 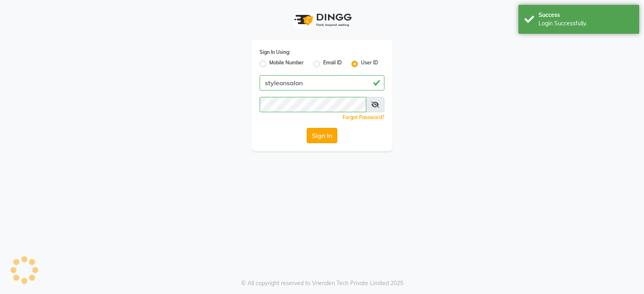 What do you see at coordinates (369, 64) in the screenshot?
I see `label: User ID` at bounding box center [369, 64].